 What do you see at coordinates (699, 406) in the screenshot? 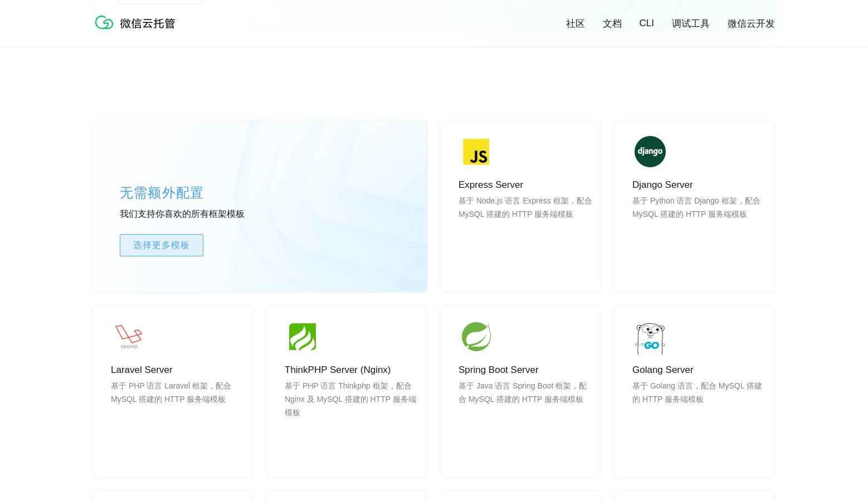
I see `p: 基于 Golang 语言，配合 MySQL 搭建的 HTTP 服务端模板` at bounding box center [699, 406].